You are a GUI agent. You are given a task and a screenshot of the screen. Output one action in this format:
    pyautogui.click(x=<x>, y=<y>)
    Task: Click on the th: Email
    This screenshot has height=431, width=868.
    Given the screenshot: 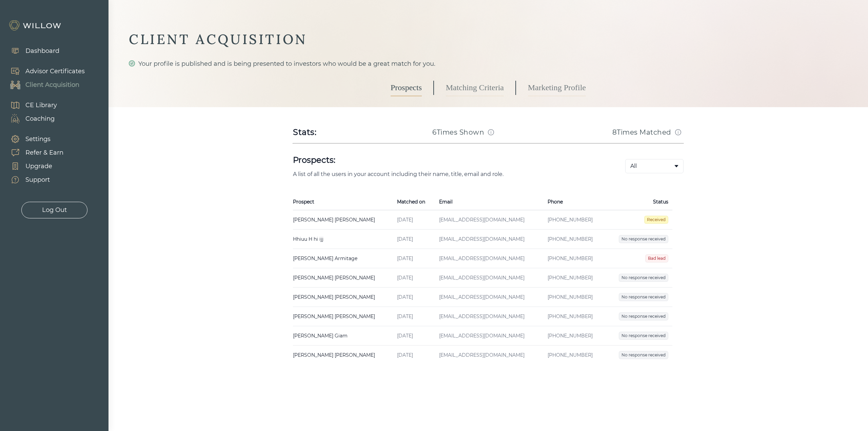 What is the action you would take?
    pyautogui.click(x=489, y=202)
    